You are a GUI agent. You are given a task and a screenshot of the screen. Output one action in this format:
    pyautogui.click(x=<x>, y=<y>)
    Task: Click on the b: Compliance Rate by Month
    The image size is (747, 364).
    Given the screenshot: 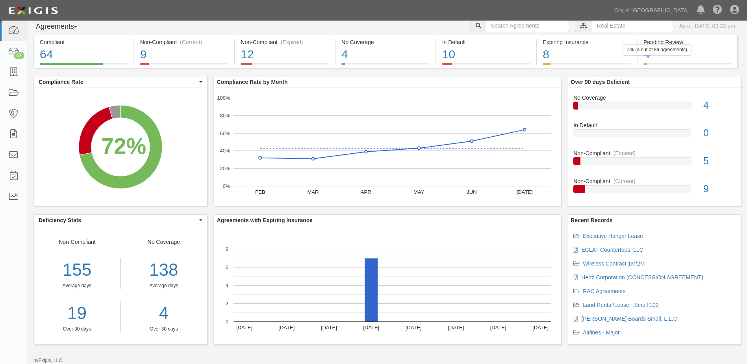 What is the action you would take?
    pyautogui.click(x=252, y=82)
    